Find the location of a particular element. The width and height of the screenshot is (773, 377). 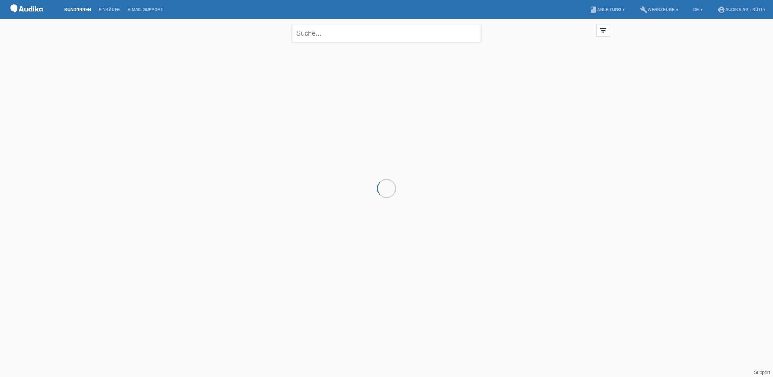

a: Einkäufe is located at coordinates (109, 9).